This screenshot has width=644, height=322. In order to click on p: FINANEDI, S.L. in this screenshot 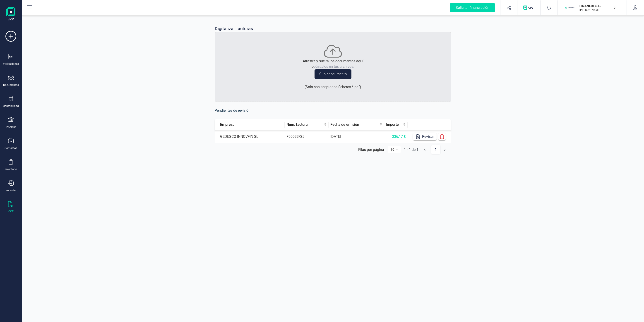, I will do `click(597, 6)`.